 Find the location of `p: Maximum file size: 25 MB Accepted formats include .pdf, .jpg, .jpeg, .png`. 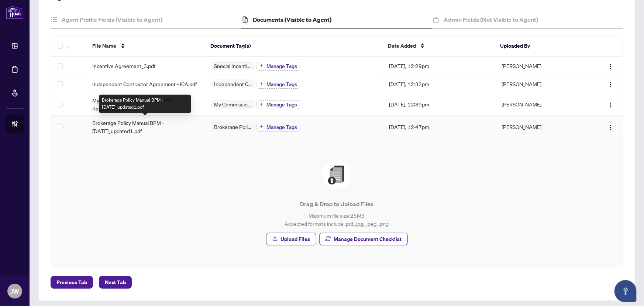

p: Maximum file size: 25 MB Accepted formats include .pdf, .jpg, .jpeg, .png is located at coordinates (337, 219).